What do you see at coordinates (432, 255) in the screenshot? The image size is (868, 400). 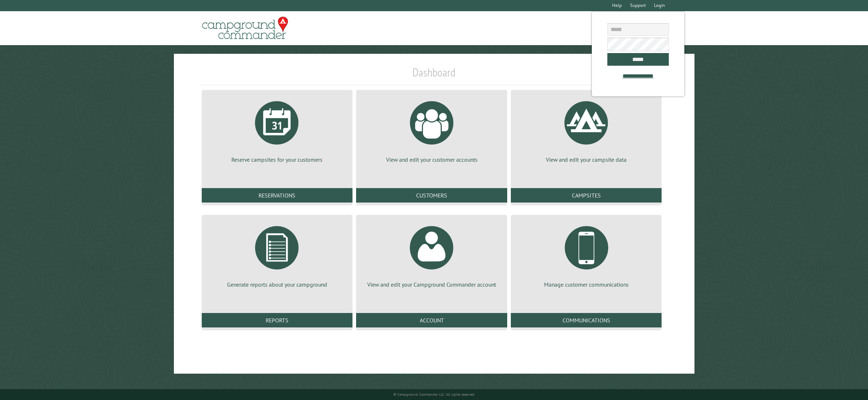 I see `a: View and edit your Campground Commander account` at bounding box center [432, 255].